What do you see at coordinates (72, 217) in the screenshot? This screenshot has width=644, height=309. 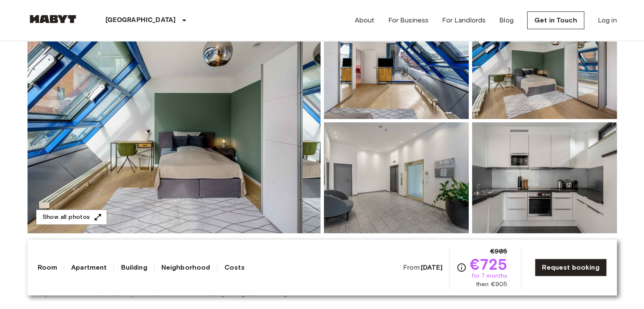 I see `button: Show all photos` at bounding box center [72, 217].